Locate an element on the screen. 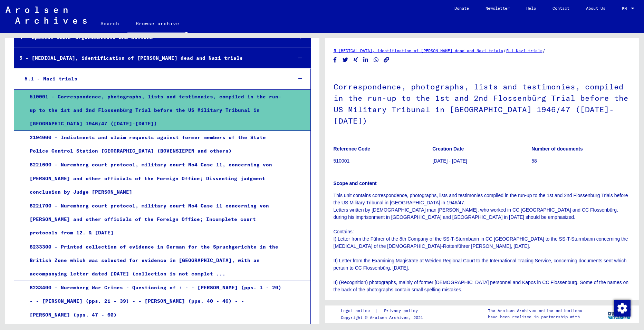 This screenshot has height=330, width=644. a: Privacy policy is located at coordinates (402, 311).